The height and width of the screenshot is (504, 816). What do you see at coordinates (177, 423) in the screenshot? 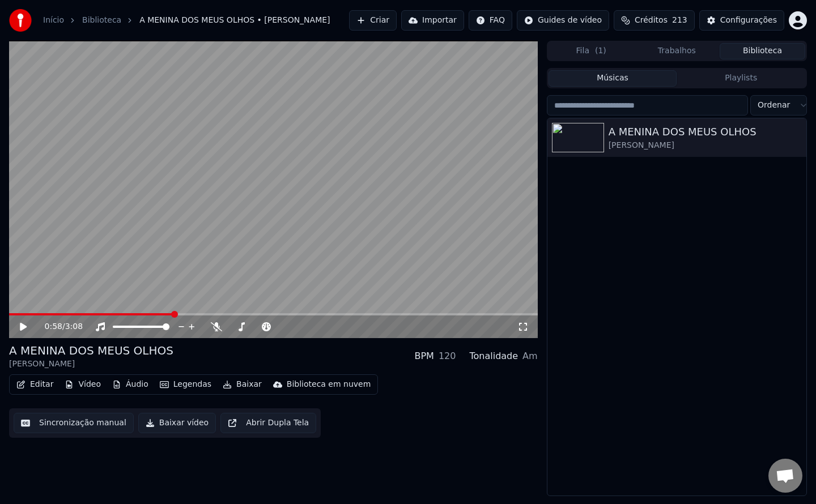
I see `button: Baixar vídeo` at bounding box center [177, 423].